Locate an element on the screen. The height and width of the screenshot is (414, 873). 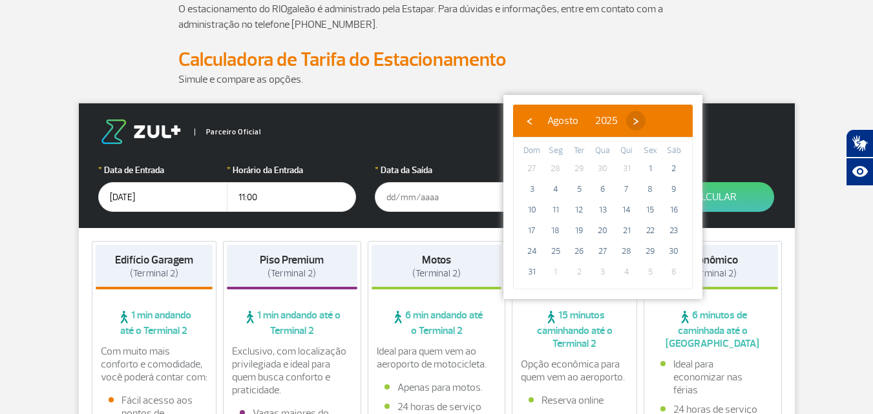
h2: Calculadora de Tarifa do Estacionamento is located at coordinates (437, 59).